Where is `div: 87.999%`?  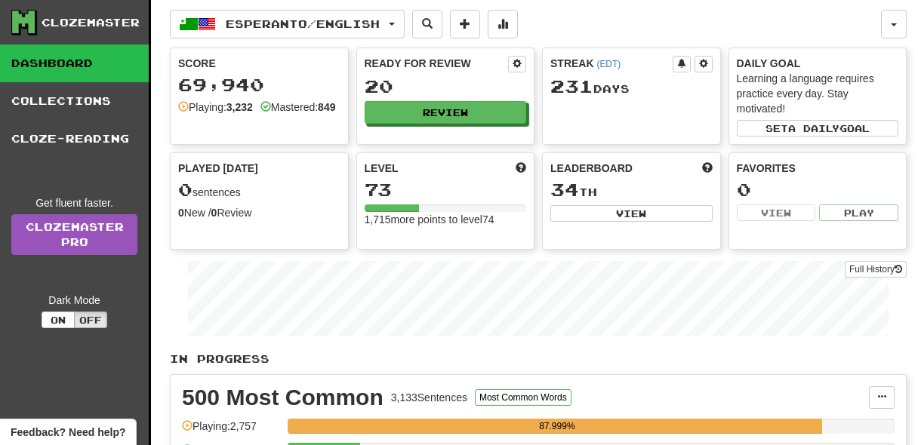 div: 87.999% is located at coordinates (556, 427).